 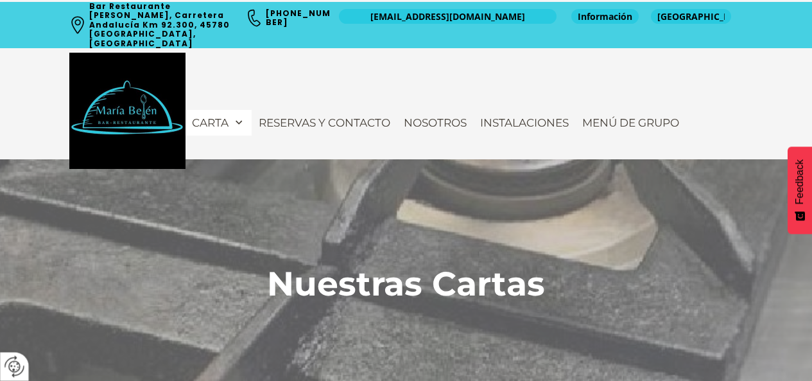 I want to click on a: Reservas y contacto, so click(x=324, y=123).